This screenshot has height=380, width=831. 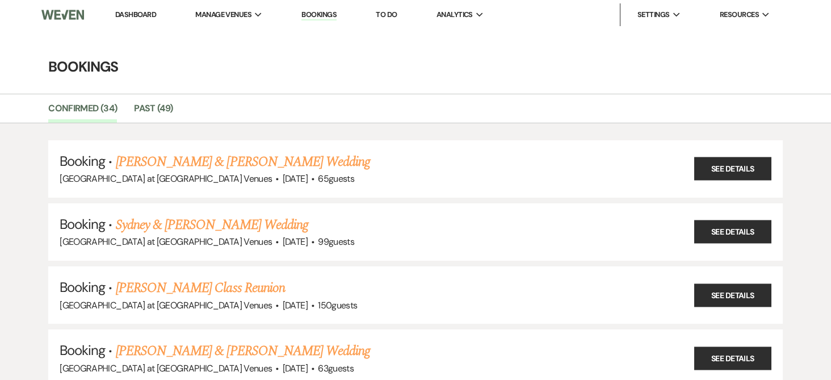 What do you see at coordinates (223, 15) in the screenshot?
I see `span: Manage Venues` at bounding box center [223, 15].